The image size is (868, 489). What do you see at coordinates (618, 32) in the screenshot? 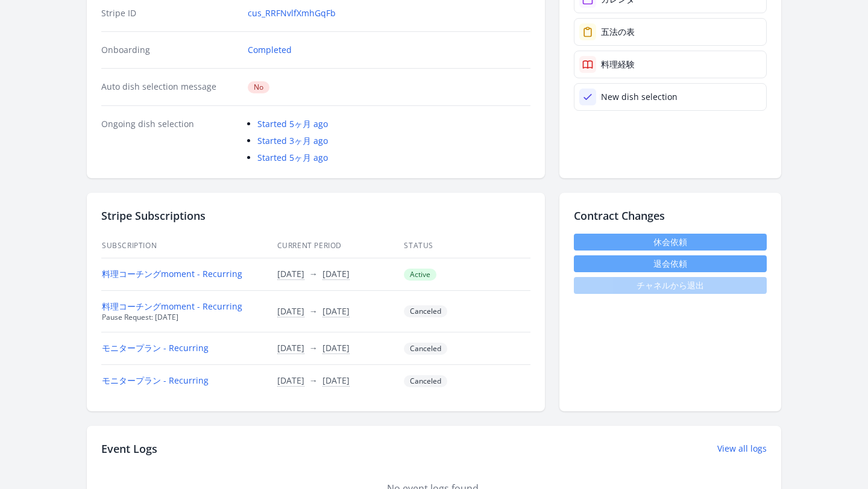
I see `div: 五法の表` at bounding box center [618, 32].